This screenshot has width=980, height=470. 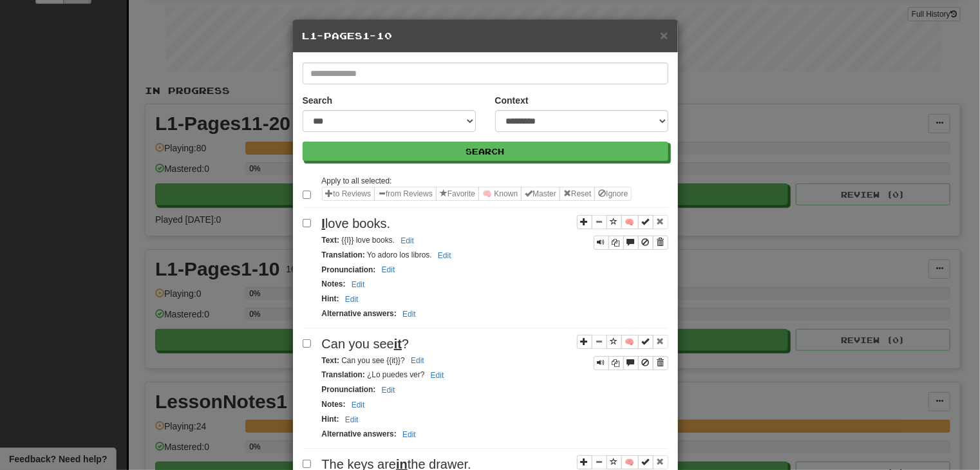 What do you see at coordinates (388, 255) in the screenshot?
I see `small: Yo adoro los libros.` at bounding box center [388, 255].